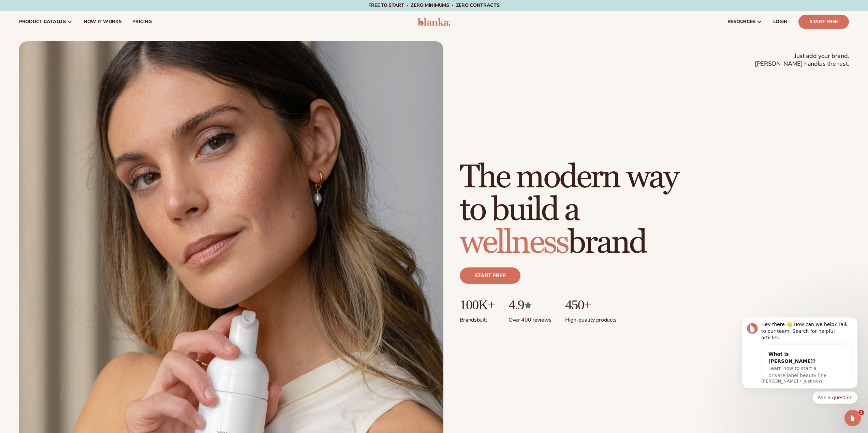 The image size is (868, 433). What do you see at coordinates (477, 318) in the screenshot?
I see `p: Brands built` at bounding box center [477, 318].